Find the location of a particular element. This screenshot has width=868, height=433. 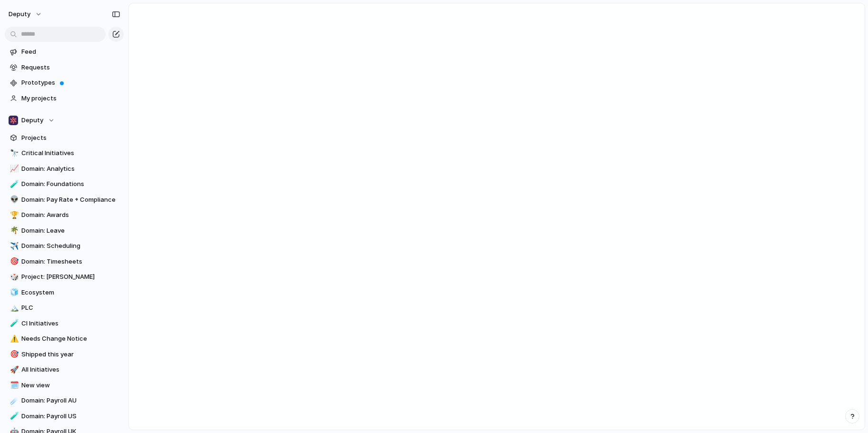

div: 🚀All Initiatives is located at coordinates (64, 370).